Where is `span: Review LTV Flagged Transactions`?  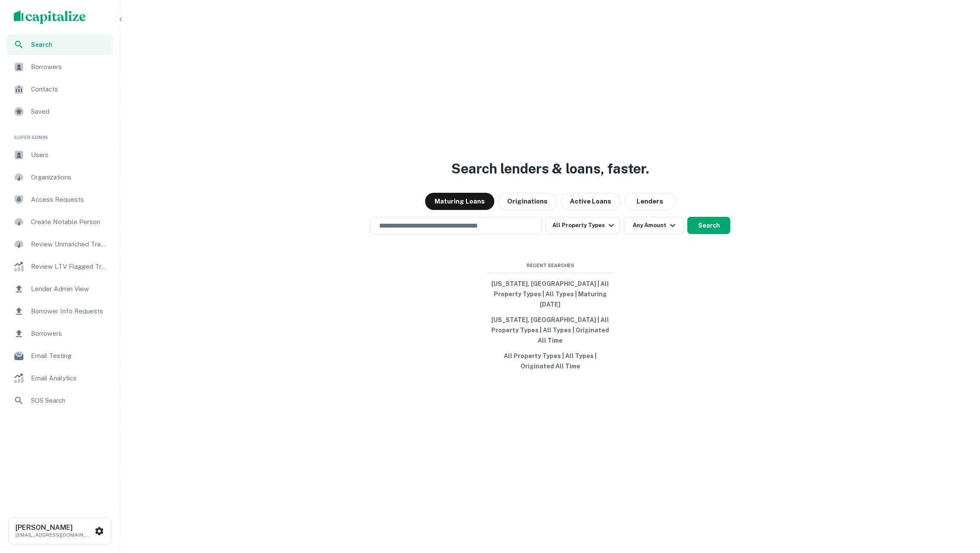
span: Review LTV Flagged Transactions is located at coordinates (69, 267).